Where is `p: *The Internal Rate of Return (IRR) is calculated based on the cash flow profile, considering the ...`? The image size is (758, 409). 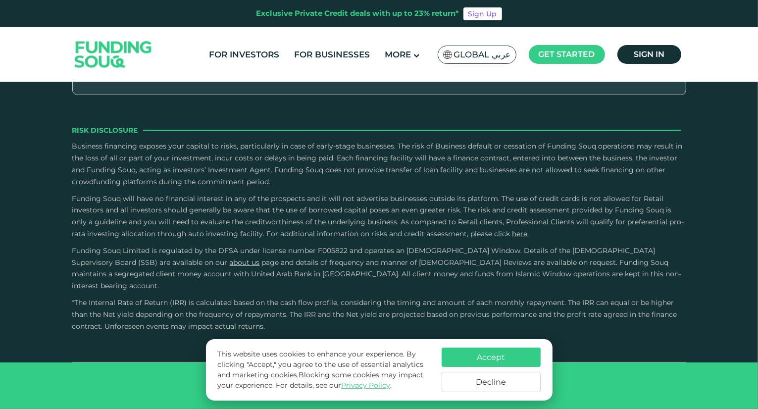
p: *The Internal Rate of Return (IRR) is calculated based on the cash flow profile, considering the ... is located at coordinates (379, 315).